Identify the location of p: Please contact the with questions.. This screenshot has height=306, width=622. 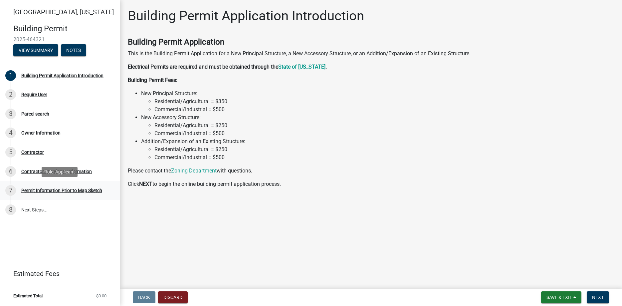
(371, 171).